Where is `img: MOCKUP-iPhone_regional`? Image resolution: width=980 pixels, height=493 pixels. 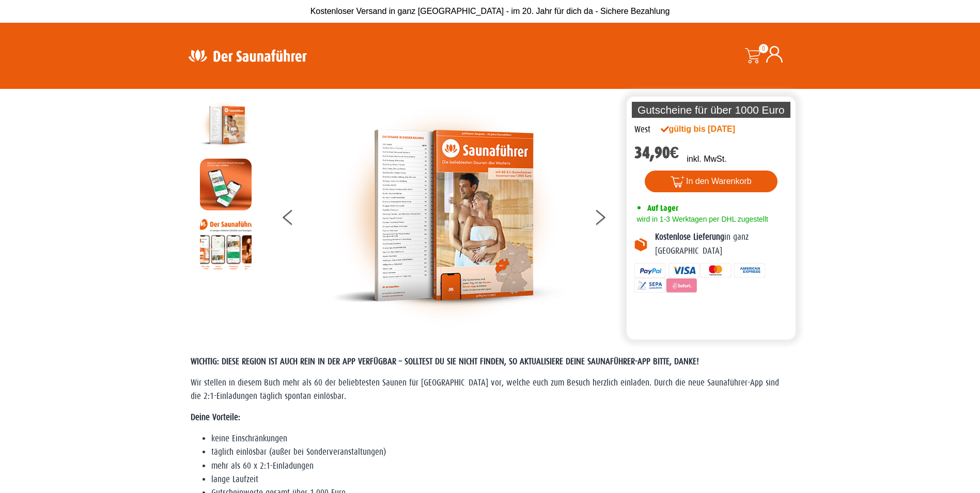
img: MOCKUP-iPhone_regional is located at coordinates (226, 184).